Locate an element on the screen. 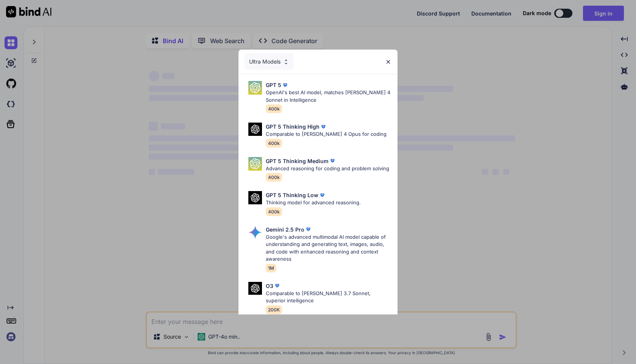 The height and width of the screenshot is (364, 636). p: GPT 5 Thinking High is located at coordinates (293, 127).